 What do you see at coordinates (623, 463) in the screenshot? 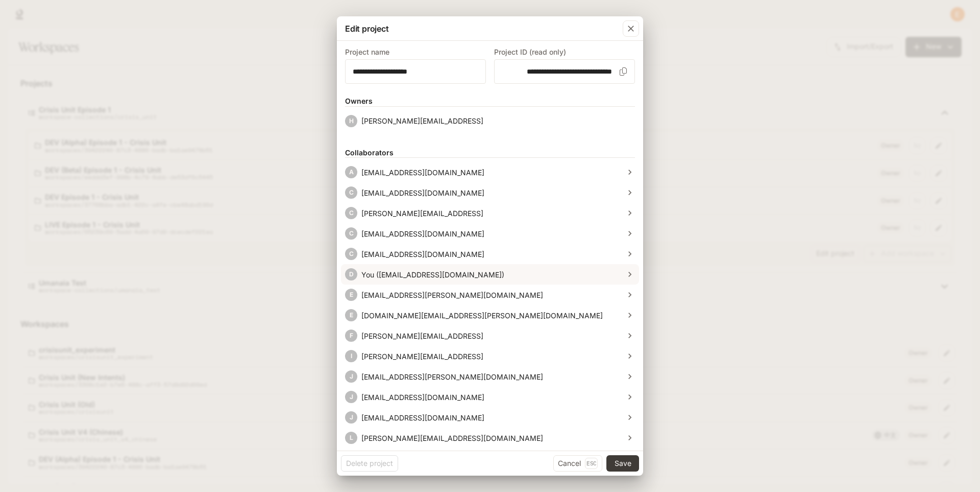
I see `button: Save` at bounding box center [623, 463].